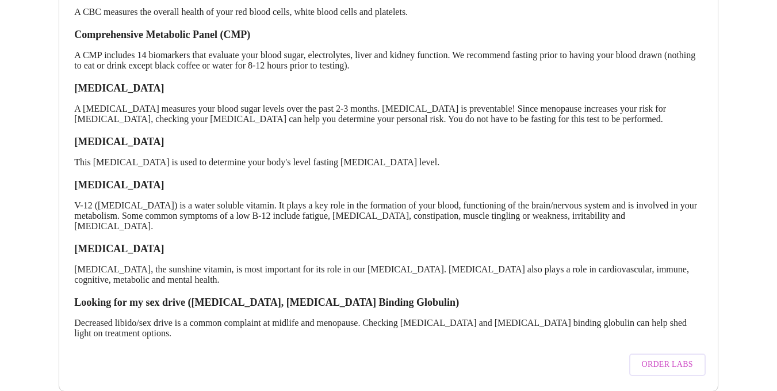 This screenshot has height=391, width=777. What do you see at coordinates (667, 364) in the screenshot?
I see `button: Order Labs` at bounding box center [667, 364].